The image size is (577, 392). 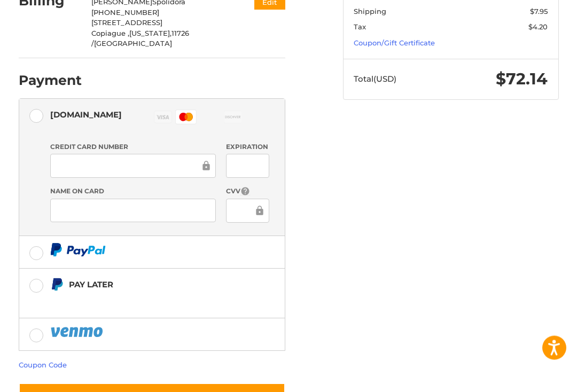 What do you see at coordinates (50, 81) in the screenshot?
I see `h2: Payment` at bounding box center [50, 81].